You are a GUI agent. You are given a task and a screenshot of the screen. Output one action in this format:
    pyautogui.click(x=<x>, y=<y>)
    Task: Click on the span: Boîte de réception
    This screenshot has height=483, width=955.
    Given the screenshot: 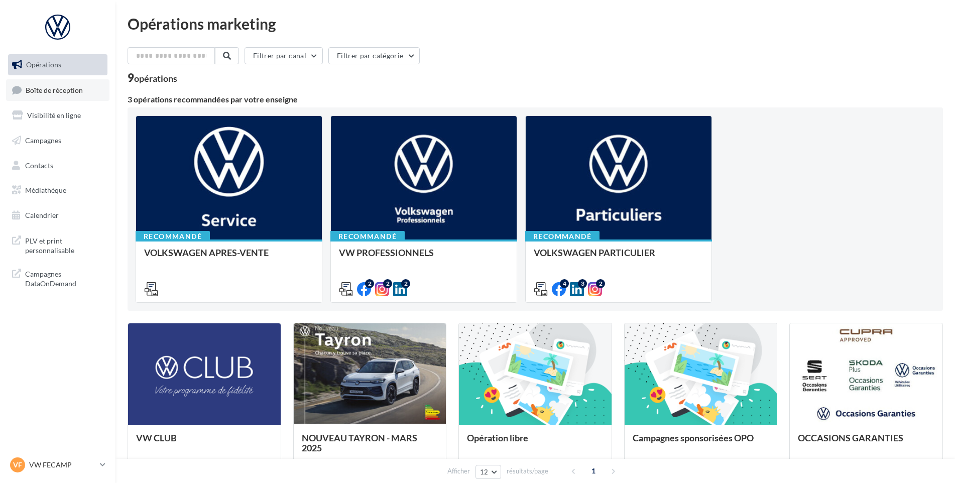 What is the action you would take?
    pyautogui.click(x=54, y=89)
    